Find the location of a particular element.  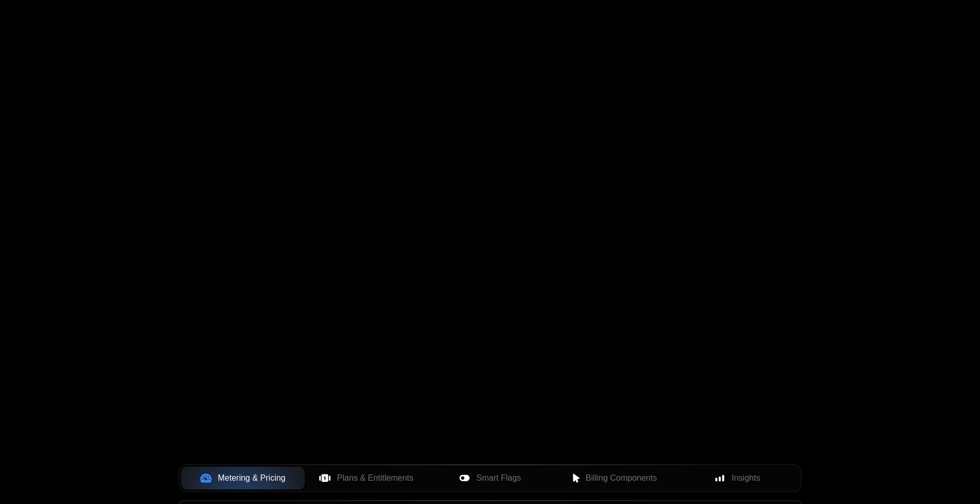

button: Billing Components is located at coordinates (614, 478).